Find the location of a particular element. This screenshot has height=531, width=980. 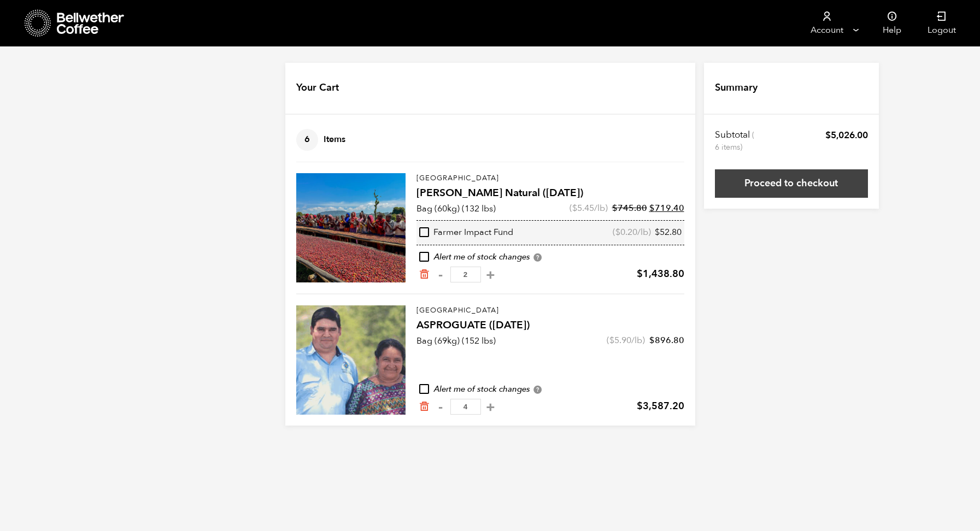

bdi: 719.40 is located at coordinates (667, 208).